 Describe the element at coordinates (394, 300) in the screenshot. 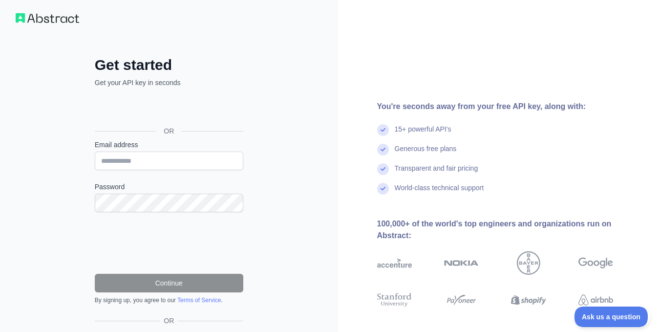

I see `img: stanford university` at that location.